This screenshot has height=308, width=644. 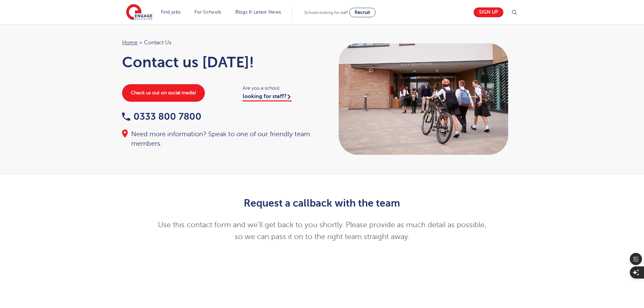 What do you see at coordinates (362, 13) in the screenshot?
I see `a: Recruit` at bounding box center [362, 13].